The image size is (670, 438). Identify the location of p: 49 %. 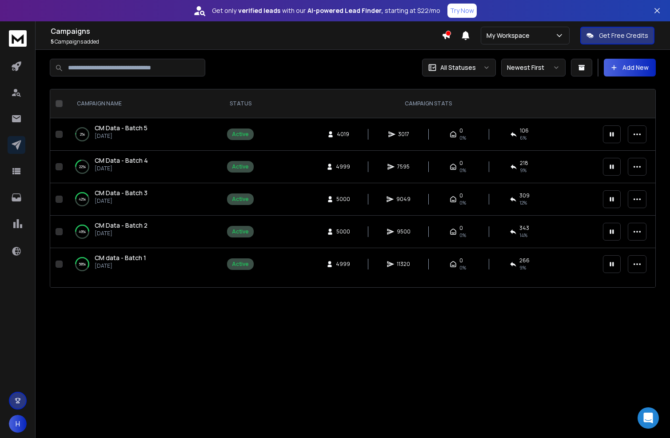
(82, 232).